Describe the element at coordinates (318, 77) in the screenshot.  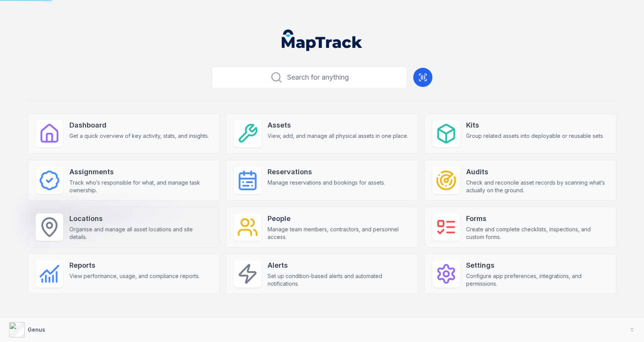
I see `span: Search for anything` at that location.